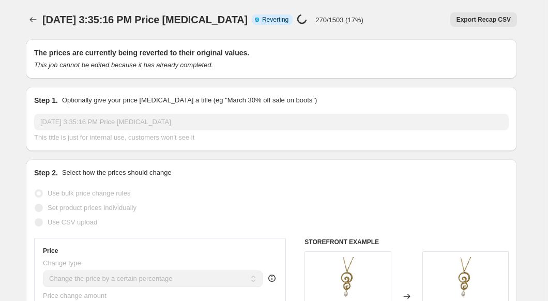  I want to click on p: 270/1503 (17%), so click(339, 20).